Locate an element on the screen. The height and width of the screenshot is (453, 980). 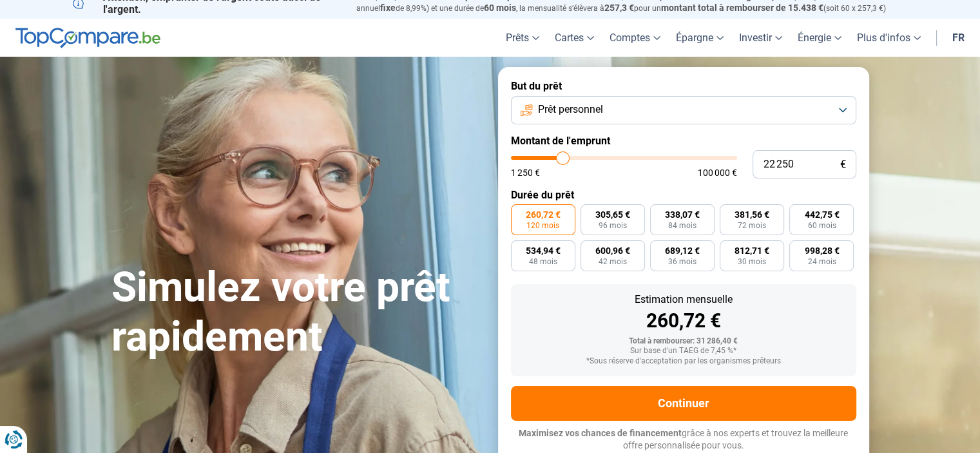
label: Montant de l'emprunt is located at coordinates (683, 140).